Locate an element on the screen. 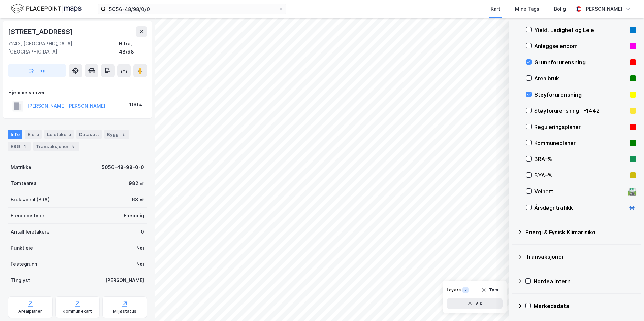 Image resolution: width=644 pixels, height=321 pixels. div: ESG is located at coordinates (19, 147).